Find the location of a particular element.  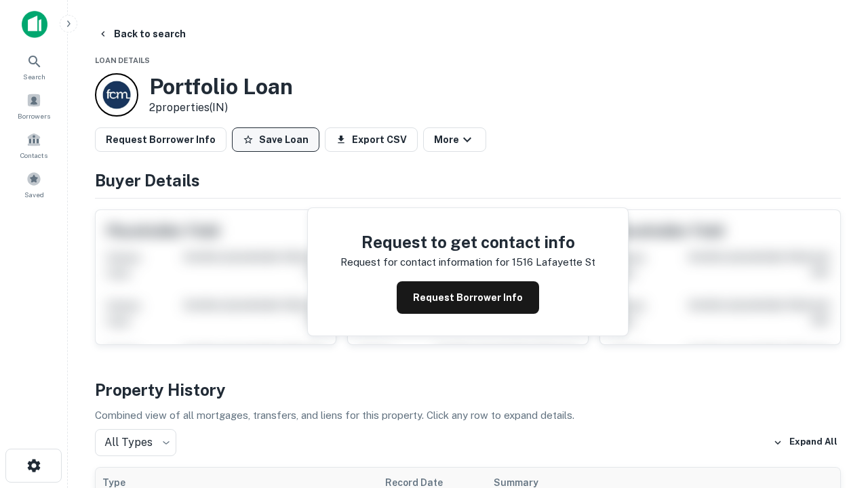

button: Back to search is located at coordinates (142, 34).